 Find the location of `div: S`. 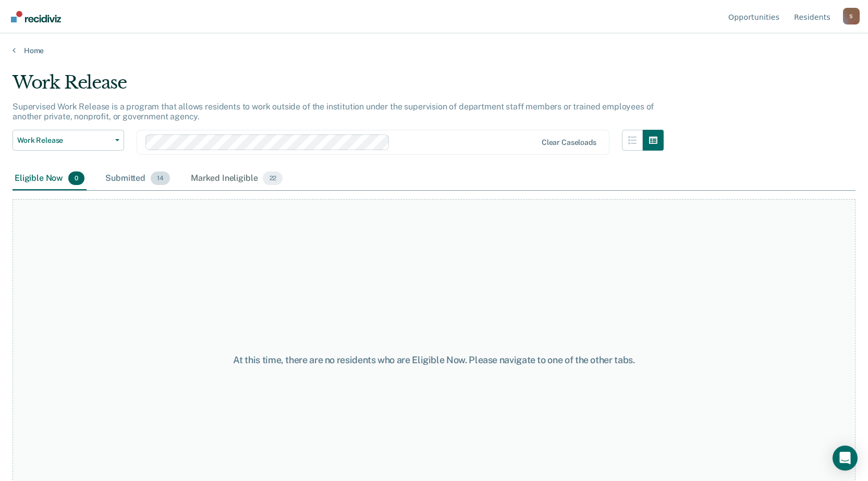

div: S is located at coordinates (851, 16).